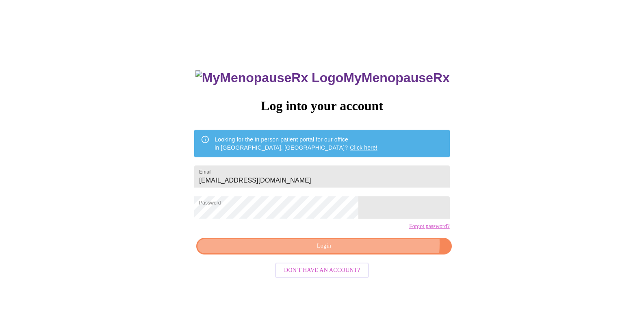  What do you see at coordinates (322, 106) in the screenshot?
I see `h3: Log into your account` at bounding box center [322, 106].